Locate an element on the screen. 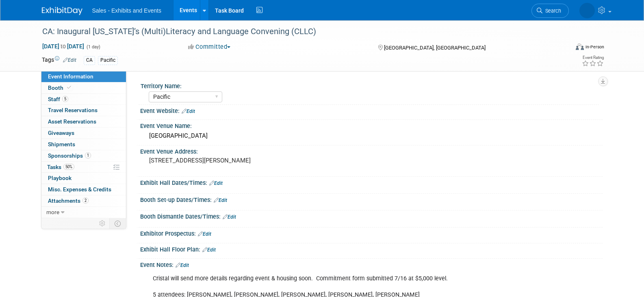 Image resolution: width=644 pixels, height=297 pixels. button: Committed is located at coordinates (209, 47).